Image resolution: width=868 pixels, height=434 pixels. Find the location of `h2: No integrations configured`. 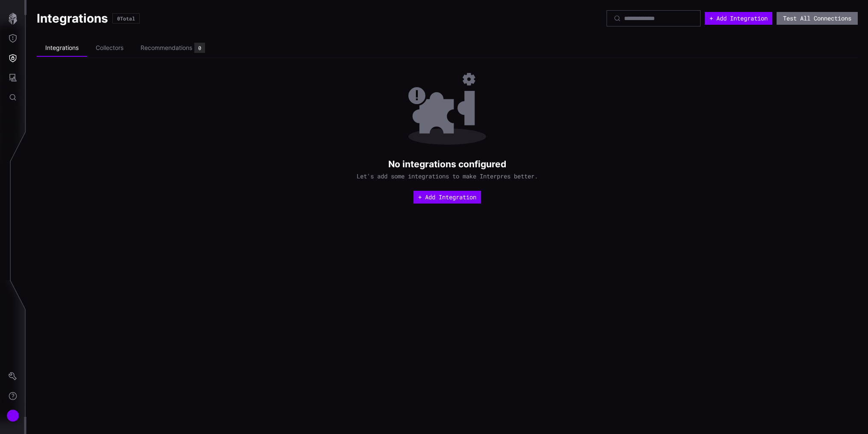

h2: No integrations configured is located at coordinates (447, 164).